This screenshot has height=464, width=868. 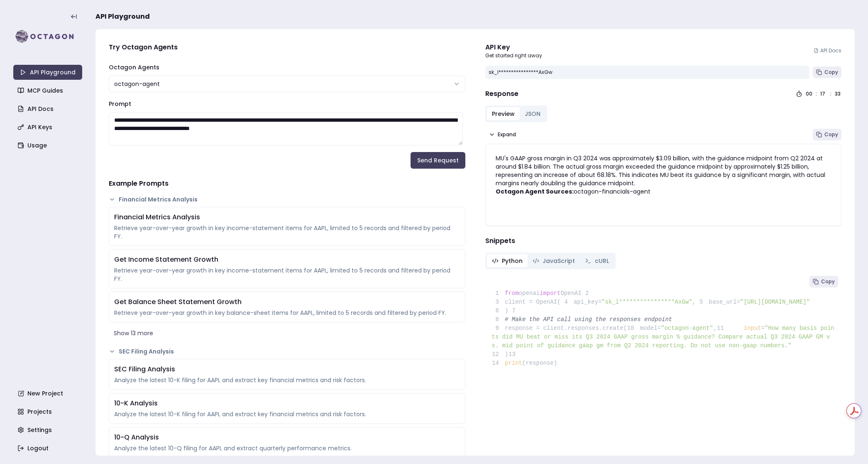 What do you see at coordinates (514, 56) in the screenshot?
I see `p: Get started right away` at bounding box center [514, 56].